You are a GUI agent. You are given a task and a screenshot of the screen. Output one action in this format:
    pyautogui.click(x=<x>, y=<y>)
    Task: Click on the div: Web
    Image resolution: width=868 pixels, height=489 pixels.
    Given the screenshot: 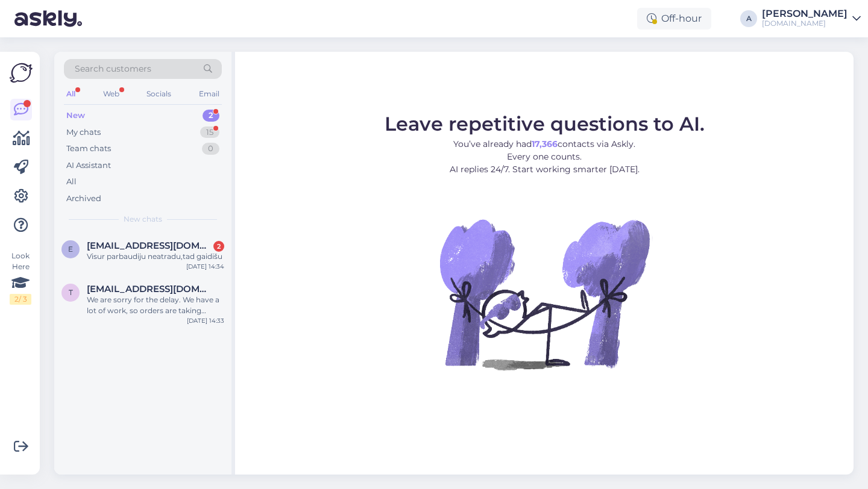 What is the action you would take?
    pyautogui.click(x=111, y=94)
    